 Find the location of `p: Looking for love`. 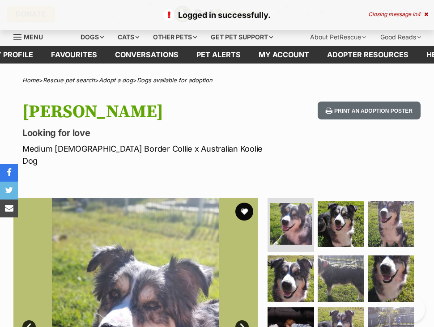

p: Looking for love is located at coordinates (144, 133).